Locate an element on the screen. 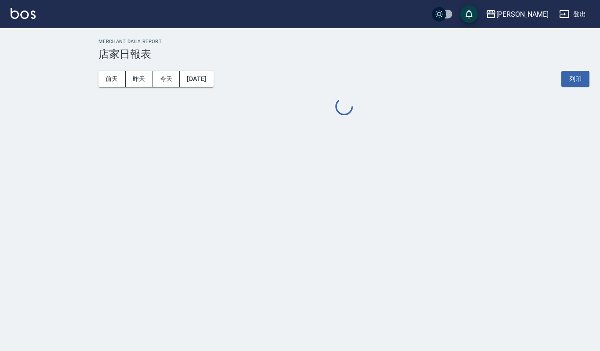  button: 今天 is located at coordinates (166, 79).